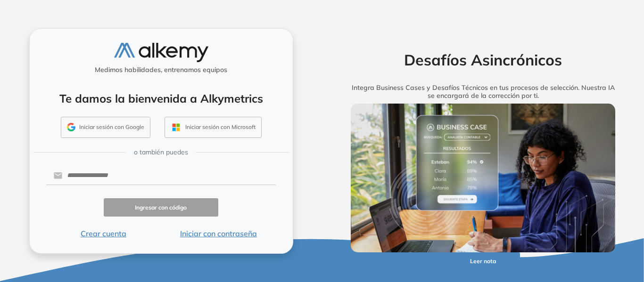 The image size is (644, 282). Describe the element at coordinates (160, 153) in the screenshot. I see `span: o también puedes` at that location.